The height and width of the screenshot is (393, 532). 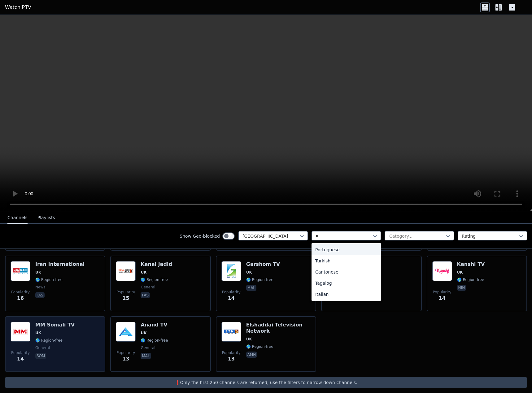 What do you see at coordinates (442, 271) in the screenshot?
I see `img: Kanshi TV` at bounding box center [442, 271].